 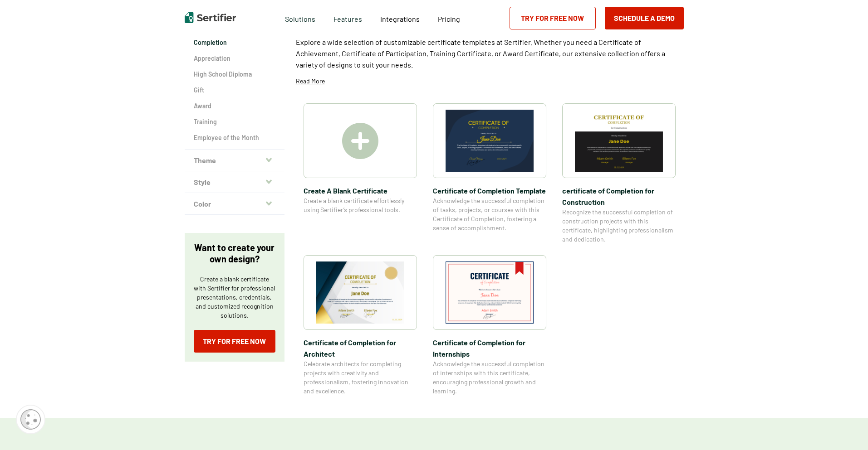 What do you see at coordinates (210, 18) in the screenshot?
I see `img: Sertifier | Digital Credentialing Platform` at bounding box center [210, 18].